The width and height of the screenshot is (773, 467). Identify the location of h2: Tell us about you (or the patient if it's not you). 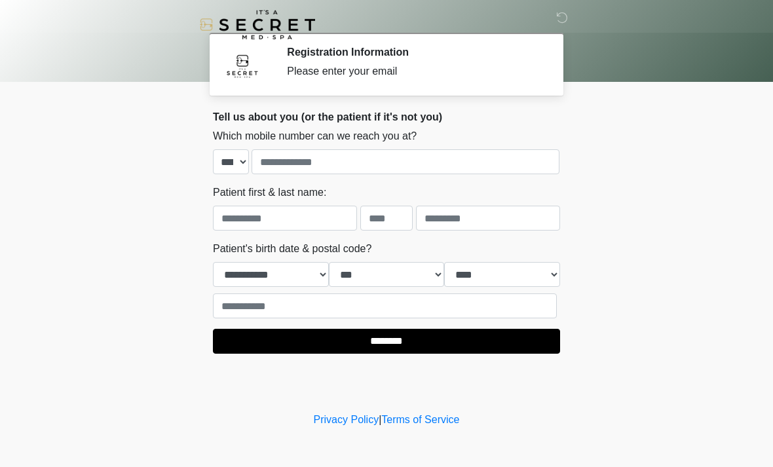
(386, 117).